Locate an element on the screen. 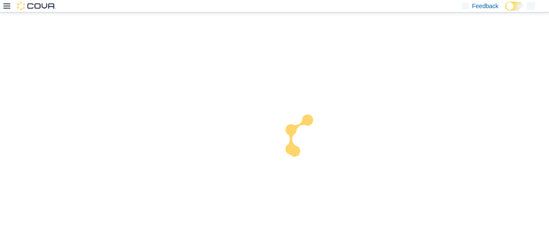  span: Dark Mode is located at coordinates (505, 11).